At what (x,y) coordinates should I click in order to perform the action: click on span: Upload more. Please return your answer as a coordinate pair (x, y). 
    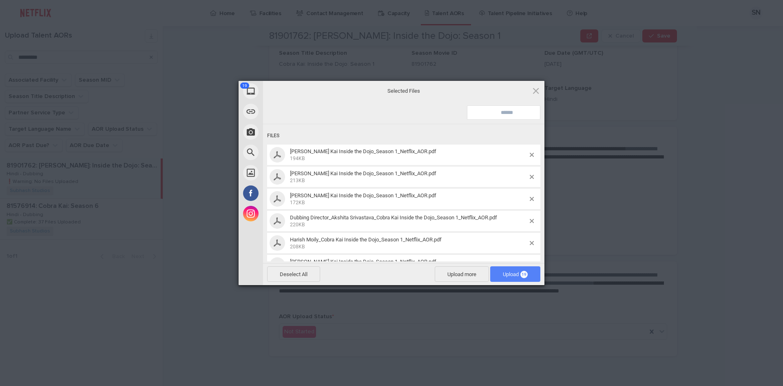
    Looking at the image, I should click on (462, 274).